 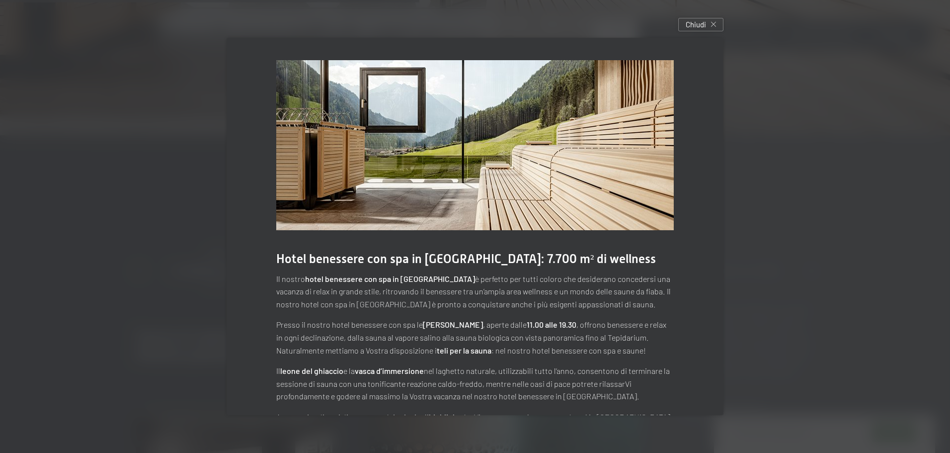 What do you see at coordinates (464, 350) in the screenshot?
I see `strong: teli per la sauna` at bounding box center [464, 350].